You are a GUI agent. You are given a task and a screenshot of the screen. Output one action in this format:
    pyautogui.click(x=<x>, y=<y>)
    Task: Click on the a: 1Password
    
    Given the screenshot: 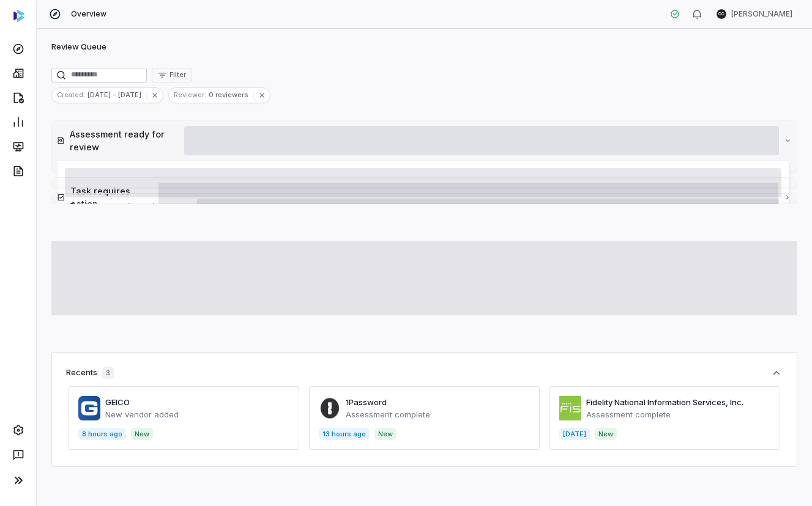 What is the action you would take?
    pyautogui.click(x=366, y=402)
    